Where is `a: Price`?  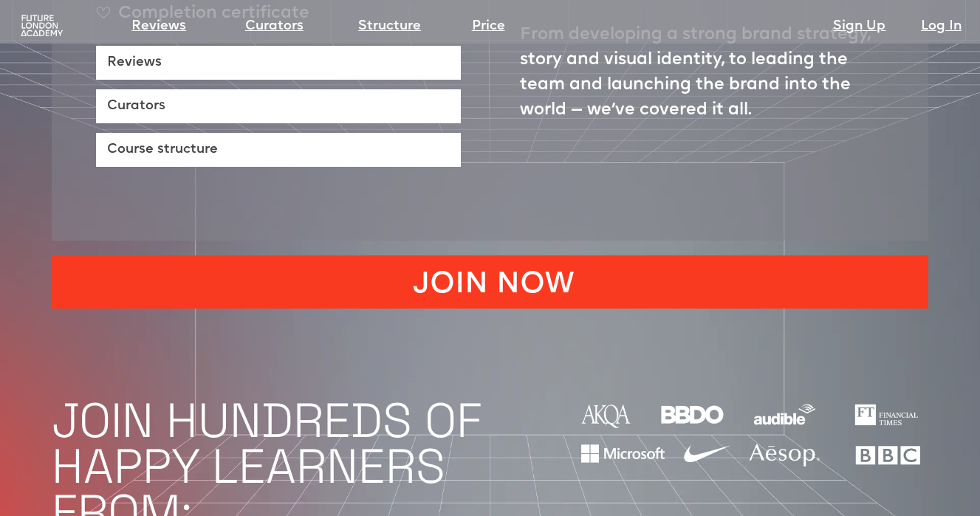
a: Price is located at coordinates (488, 27).